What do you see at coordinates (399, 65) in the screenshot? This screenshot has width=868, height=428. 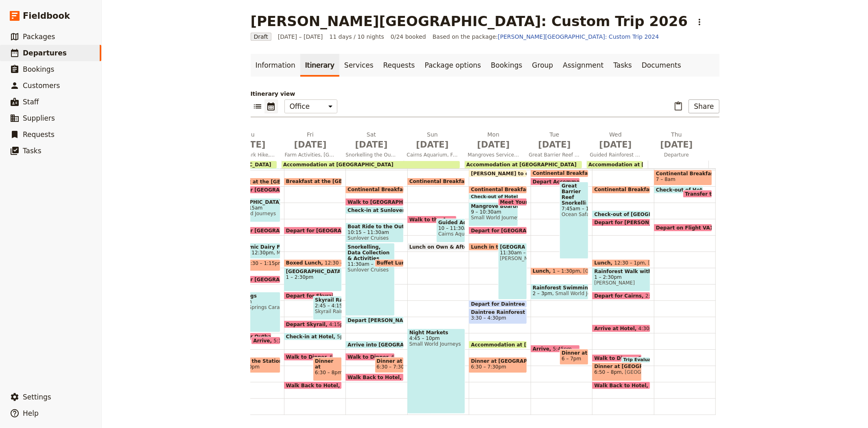 I see `a: Requests` at bounding box center [399, 65].